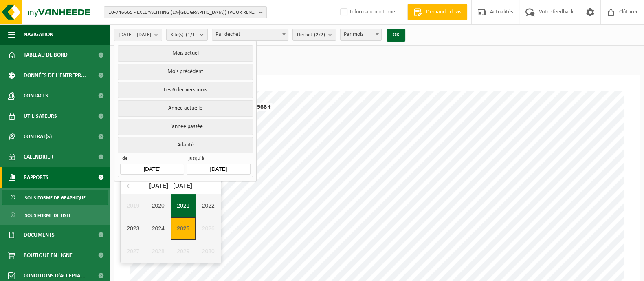 The width and height of the screenshot is (644, 281). What do you see at coordinates (185, 71) in the screenshot?
I see `button: Mois précédent` at bounding box center [185, 71].